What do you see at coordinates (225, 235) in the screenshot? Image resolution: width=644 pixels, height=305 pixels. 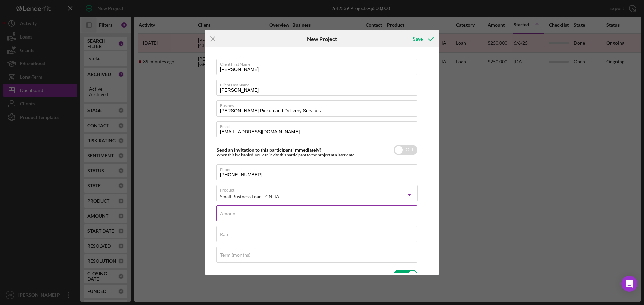 I see `label: Rate` at bounding box center [225, 235].